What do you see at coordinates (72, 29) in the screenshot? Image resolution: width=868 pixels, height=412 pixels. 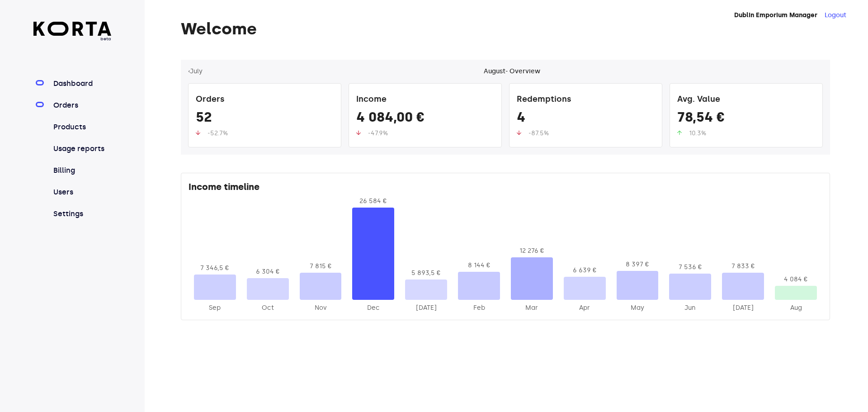 I see `img: Korta` at bounding box center [72, 29].